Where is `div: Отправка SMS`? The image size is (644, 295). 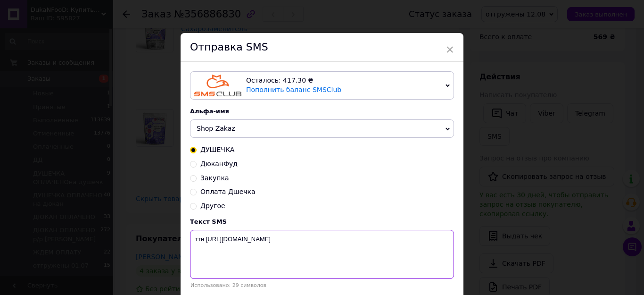
div: Отправка SMS is located at coordinates (322, 47).